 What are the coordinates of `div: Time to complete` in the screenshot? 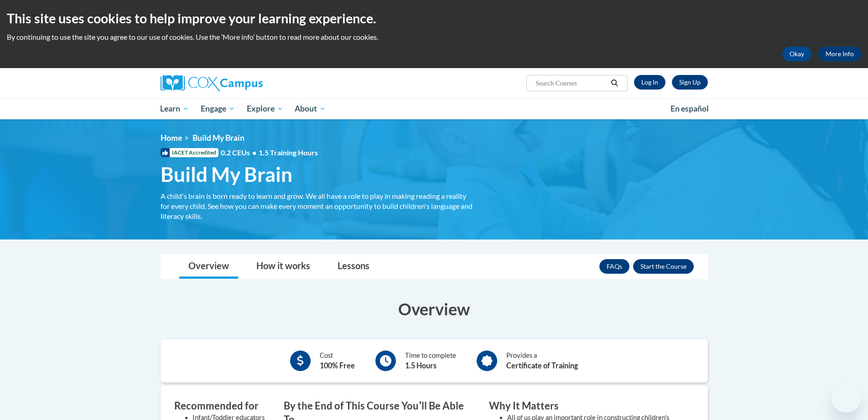 It's located at (431, 360).